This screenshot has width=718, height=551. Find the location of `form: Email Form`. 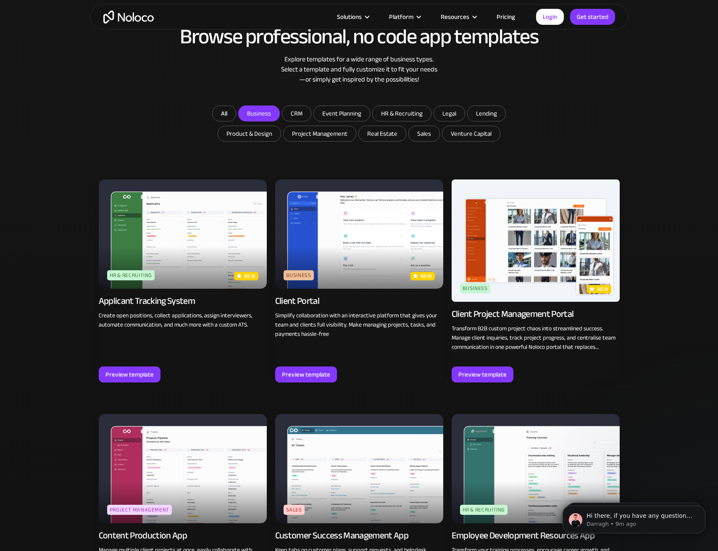

form: Email Form is located at coordinates (359, 124).